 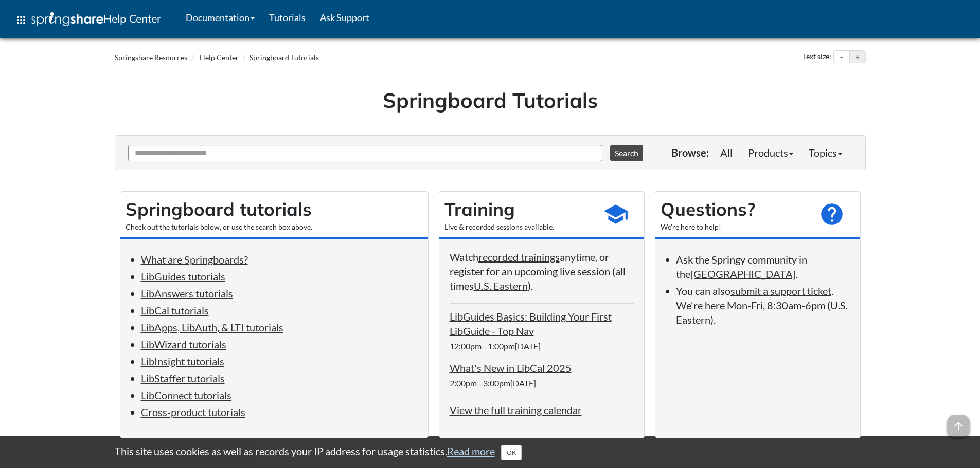 What do you see at coordinates (781, 291) in the screenshot?
I see `a: submit a support ticket` at bounding box center [781, 291].